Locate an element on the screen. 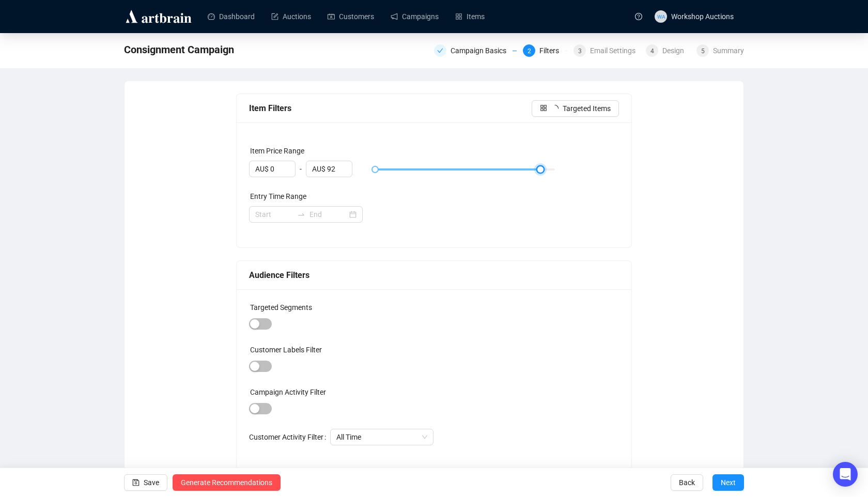 This screenshot has width=868, height=497. a: Items is located at coordinates (470, 16).